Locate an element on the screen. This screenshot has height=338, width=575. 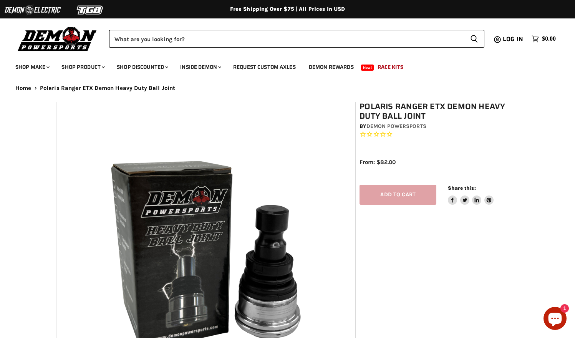
span: $0.00 is located at coordinates (549, 39).